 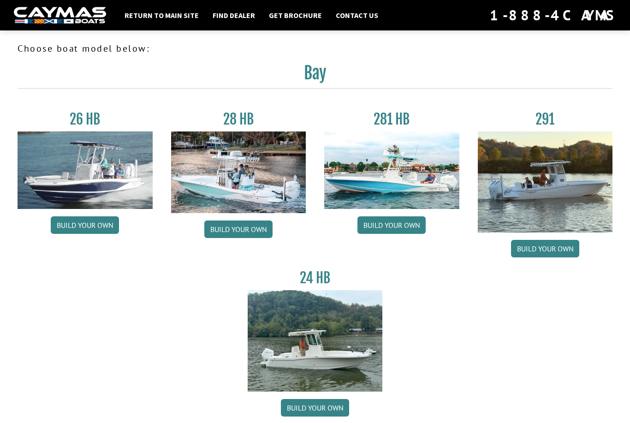 What do you see at coordinates (315, 76) in the screenshot?
I see `h2: Bay` at bounding box center [315, 76].